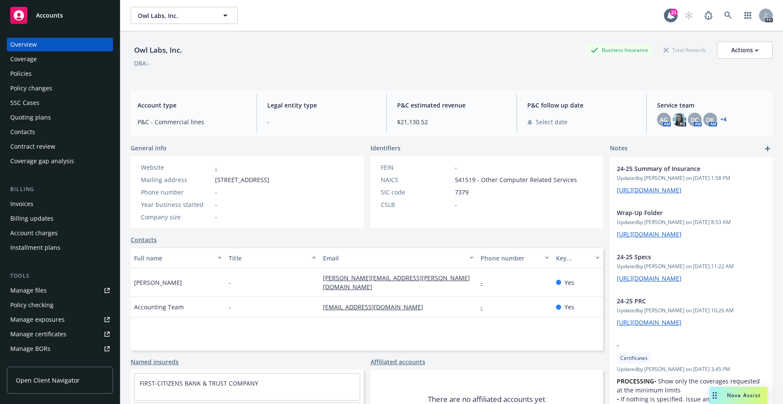 This screenshot has width=783, height=404. I want to click on div: Summary of insurance, so click(43, 363).